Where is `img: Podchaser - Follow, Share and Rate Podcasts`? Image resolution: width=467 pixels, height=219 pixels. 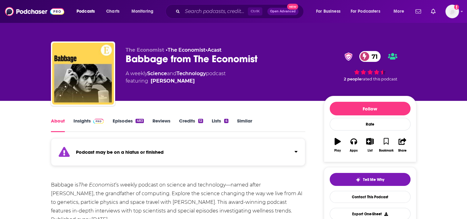
img: Podchaser - Follow, Share and Rate Podcasts is located at coordinates (35, 11).